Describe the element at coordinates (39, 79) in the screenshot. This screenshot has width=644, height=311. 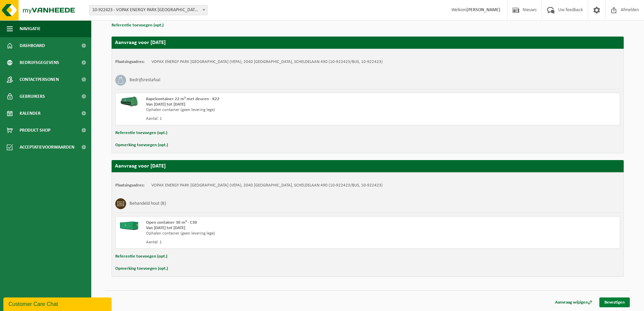
I see `span: Contactpersonen` at that location.